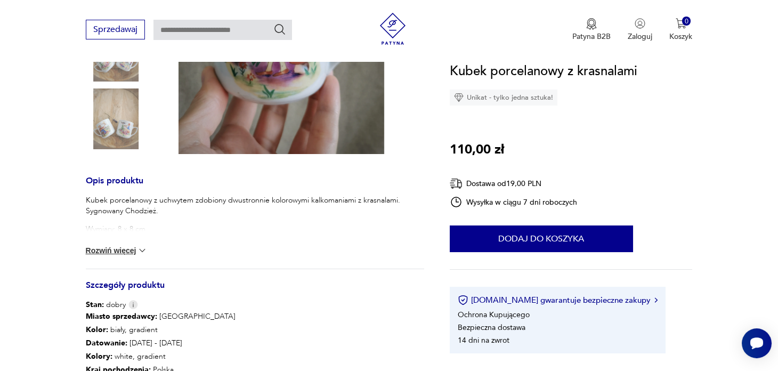  What do you see at coordinates (504, 98) in the screenshot?
I see `div: Unikat - tylko jedna sztuka!` at bounding box center [504, 98].